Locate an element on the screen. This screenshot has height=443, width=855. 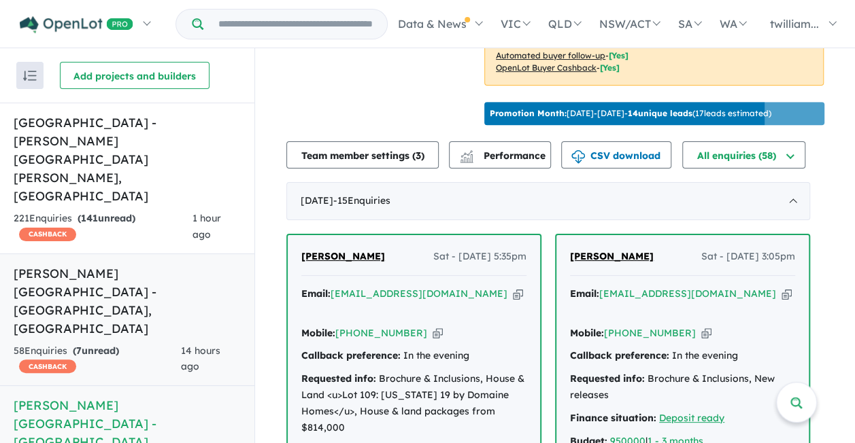
strong: Finance situation: is located at coordinates (613, 418).